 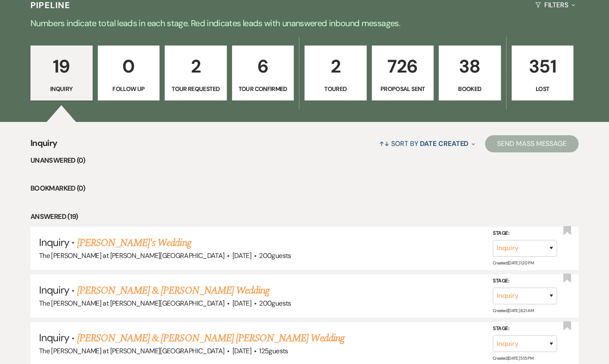 What do you see at coordinates (263, 66) in the screenshot?
I see `p: 6` at bounding box center [263, 66].